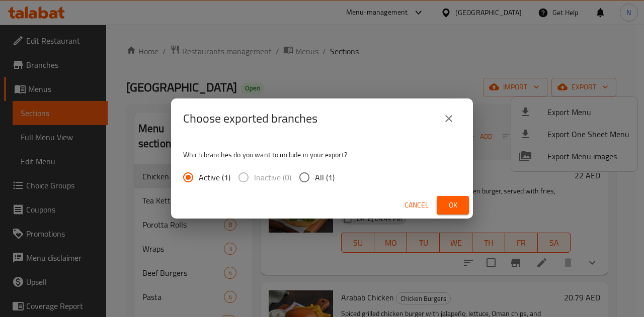 This screenshot has width=644, height=317. I want to click on button: close, so click(449, 118).